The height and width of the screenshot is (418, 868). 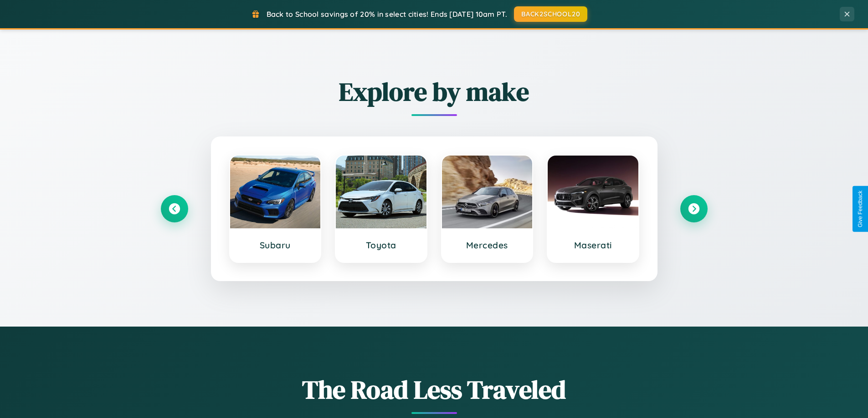 What do you see at coordinates (434, 91) in the screenshot?
I see `h2: Explore by make` at bounding box center [434, 91].